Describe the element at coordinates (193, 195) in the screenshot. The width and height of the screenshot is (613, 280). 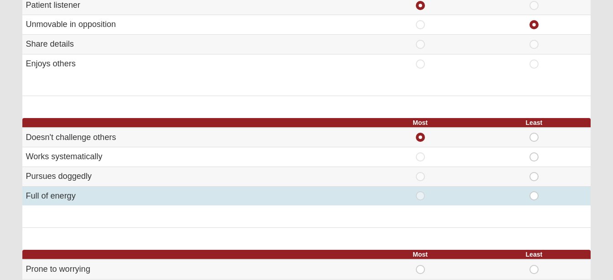
I see `td: Full of energy` at that location.